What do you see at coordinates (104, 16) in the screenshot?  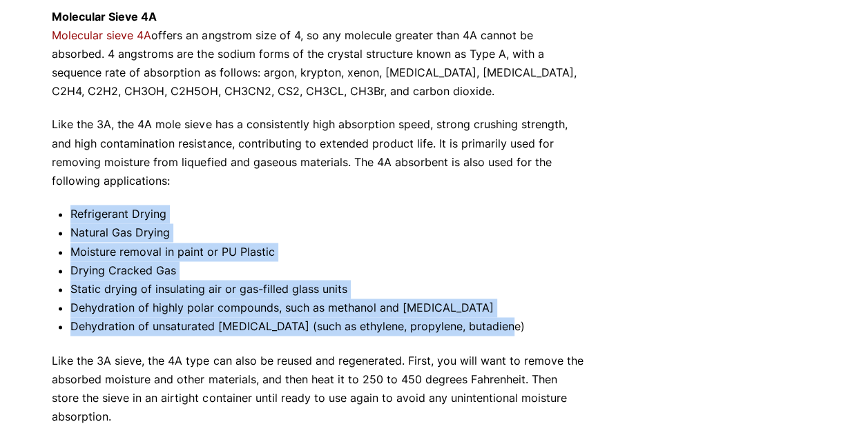 I see `strong: Molecular Sieve 4A` at bounding box center [104, 16].